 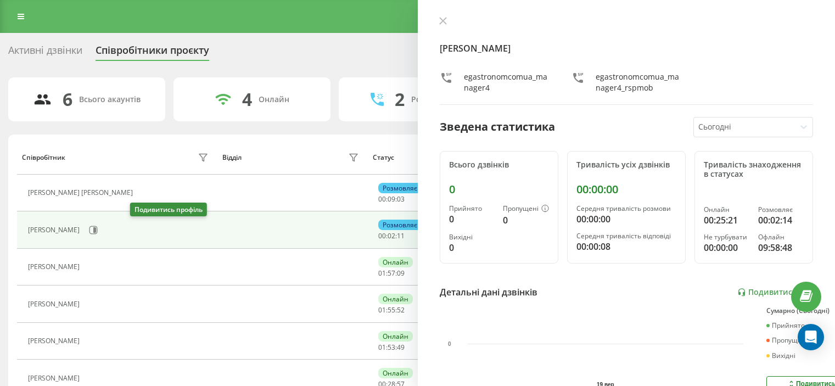 I want to click on div: Статус, so click(x=383, y=158).